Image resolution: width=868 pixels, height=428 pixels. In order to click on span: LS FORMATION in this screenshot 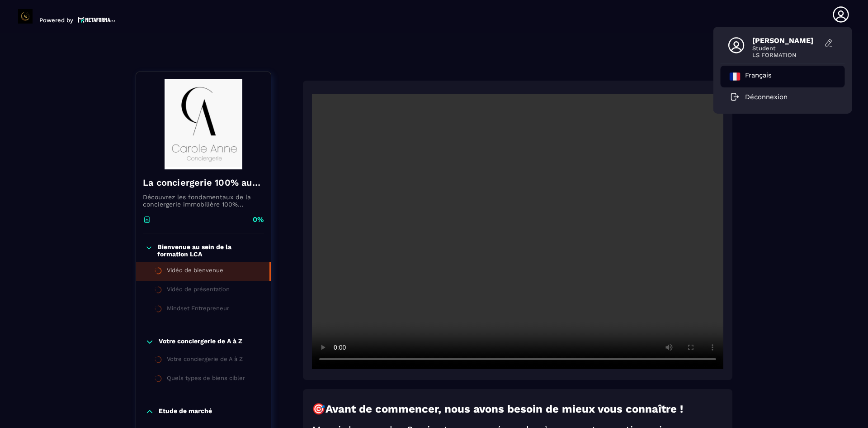, I will do `click(786, 55)`.